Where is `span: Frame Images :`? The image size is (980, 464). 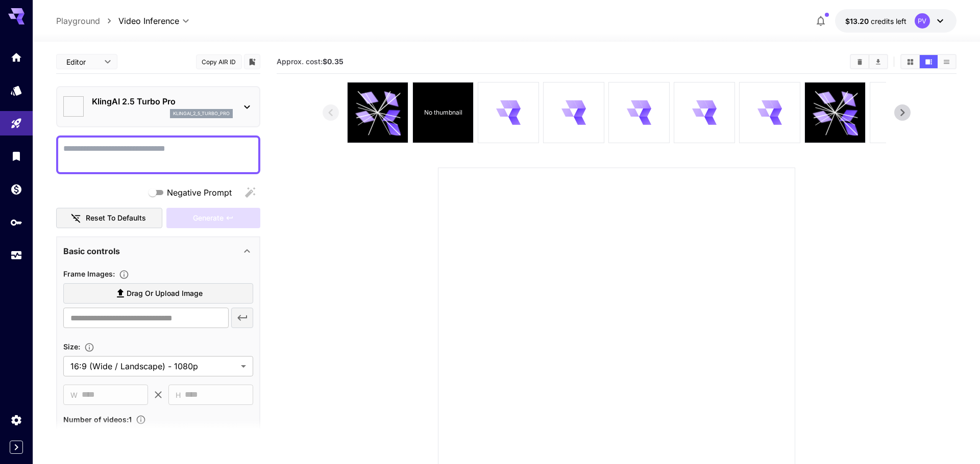 span: Frame Images : is located at coordinates (89, 274).